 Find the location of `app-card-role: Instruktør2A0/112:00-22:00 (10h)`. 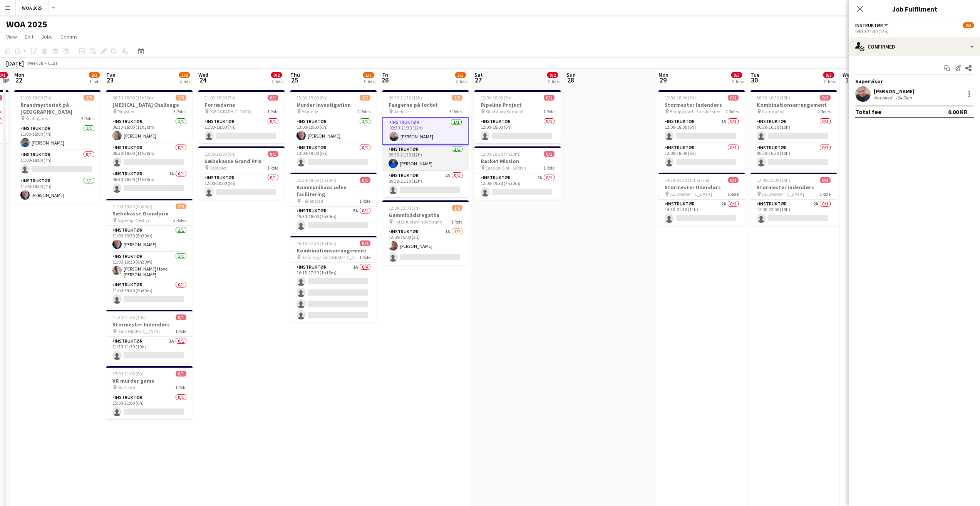

app-card-role: Instruktør2A0/112:00-22:00 (10h) is located at coordinates (794, 213).